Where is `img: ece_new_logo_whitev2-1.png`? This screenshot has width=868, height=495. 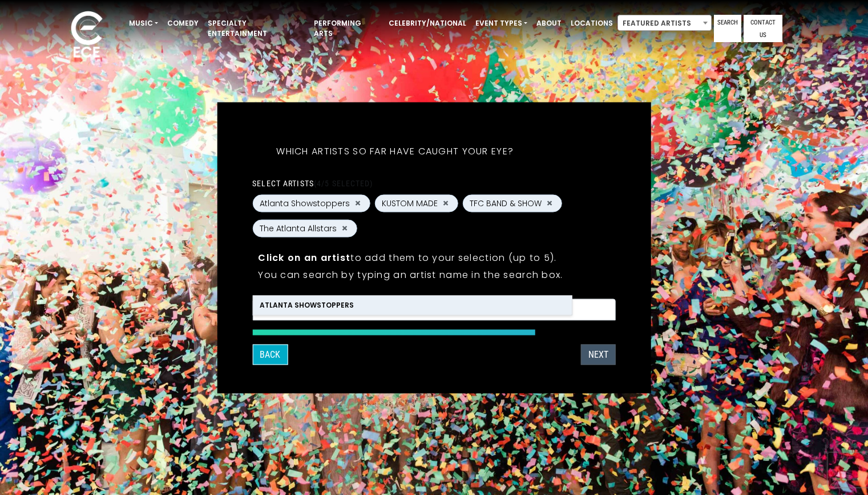
img: ece_new_logo_whitev2-1.png is located at coordinates (86, 35).